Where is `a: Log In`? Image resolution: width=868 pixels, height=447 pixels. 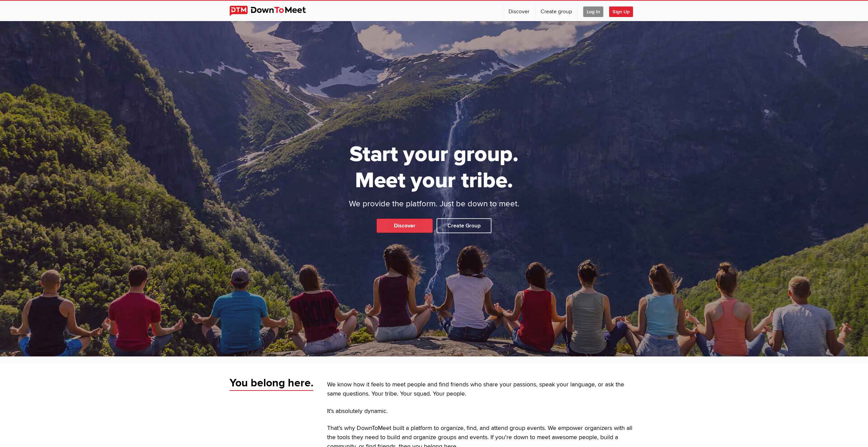 a: Log In is located at coordinates (593, 11).